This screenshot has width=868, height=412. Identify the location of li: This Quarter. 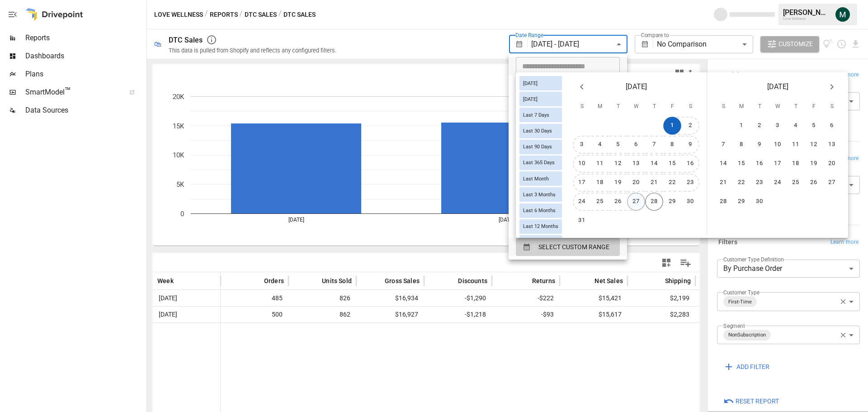
(568, 211).